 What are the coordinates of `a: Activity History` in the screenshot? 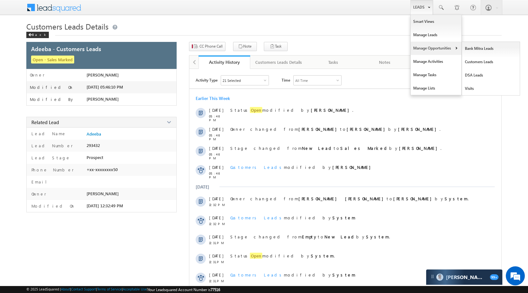 It's located at (224, 62).